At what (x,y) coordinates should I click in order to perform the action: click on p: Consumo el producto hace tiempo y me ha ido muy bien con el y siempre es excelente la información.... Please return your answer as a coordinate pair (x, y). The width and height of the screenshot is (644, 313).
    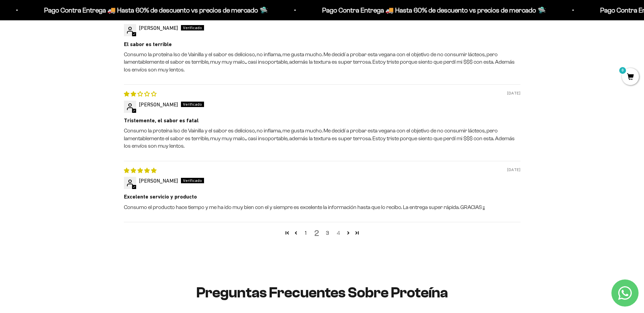
    Looking at the image, I should click on (322, 207).